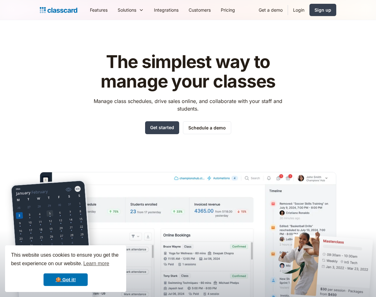 The image size is (376, 297). Describe the element at coordinates (99, 10) in the screenshot. I see `a: Features` at that location.